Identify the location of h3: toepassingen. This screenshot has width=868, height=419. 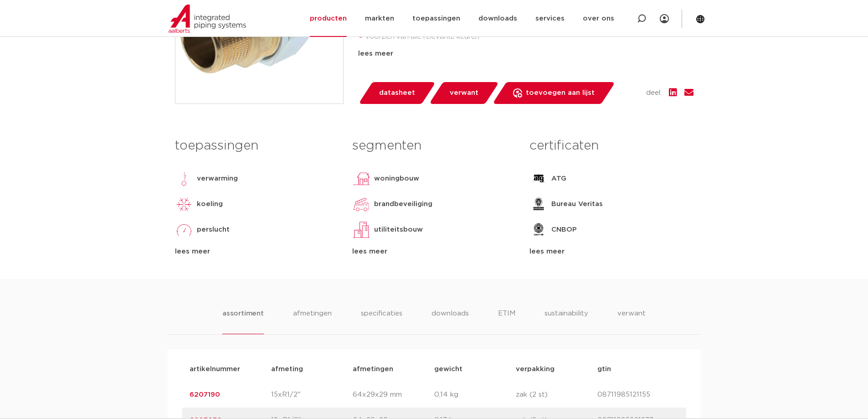
(256, 145).